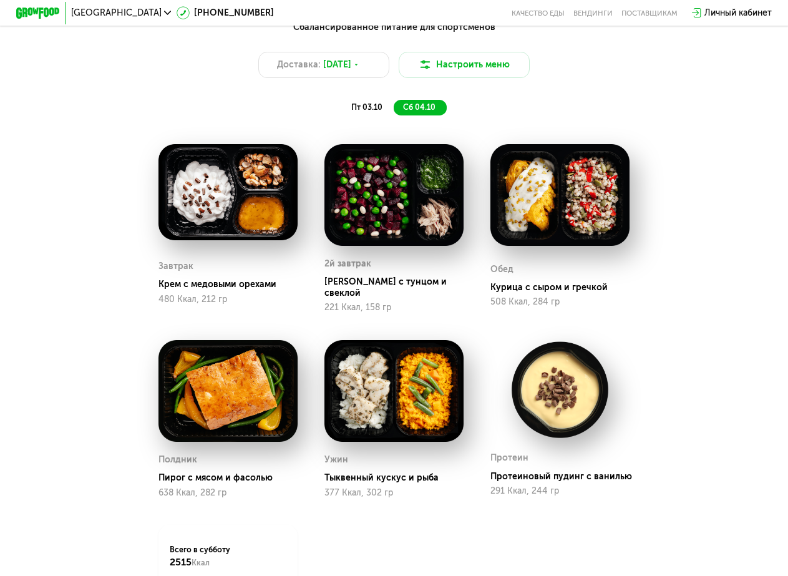 The image size is (788, 576). I want to click on div: Пирог с мясом и фасолью, so click(232, 478).